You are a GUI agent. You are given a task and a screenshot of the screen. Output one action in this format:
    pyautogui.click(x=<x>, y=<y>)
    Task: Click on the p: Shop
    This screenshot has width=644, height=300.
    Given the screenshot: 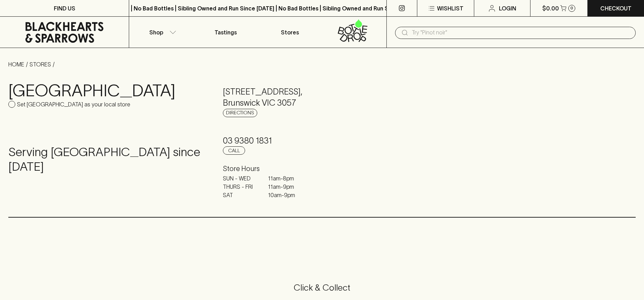 What is the action you would take?
    pyautogui.click(x=156, y=32)
    